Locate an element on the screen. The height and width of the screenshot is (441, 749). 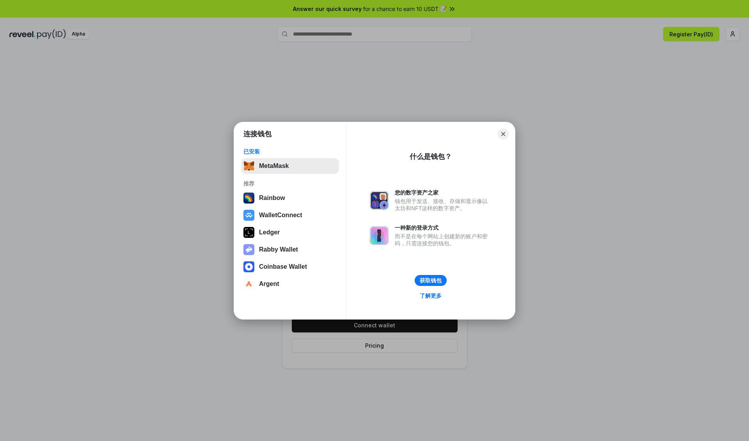
div: 您的数字资产之家 is located at coordinates (443, 192).